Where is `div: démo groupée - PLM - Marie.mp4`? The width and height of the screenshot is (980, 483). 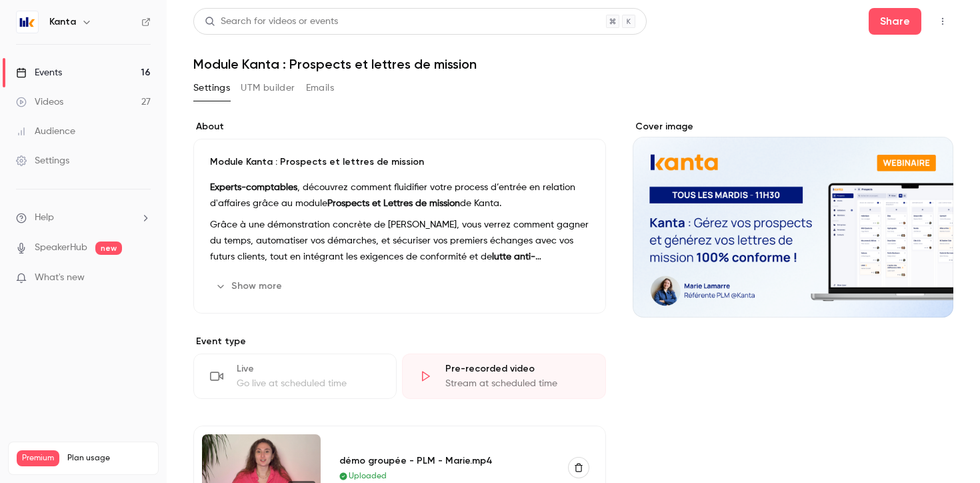
div: démo groupée - PLM - Marie.mp4 is located at coordinates (445, 460).